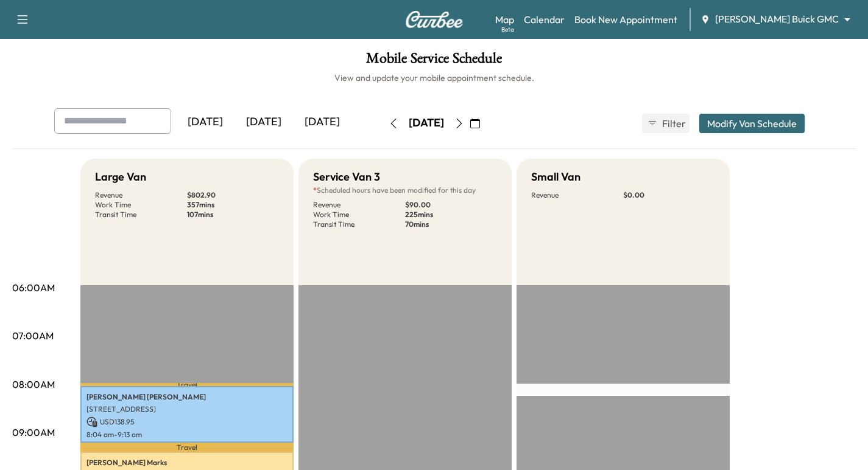 The height and width of the screenshot is (470, 868). I want to click on p: 07:00AM, so click(33, 336).